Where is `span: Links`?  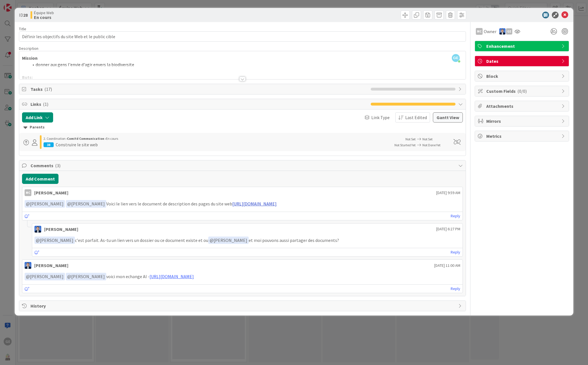
span: Links is located at coordinates (199, 104).